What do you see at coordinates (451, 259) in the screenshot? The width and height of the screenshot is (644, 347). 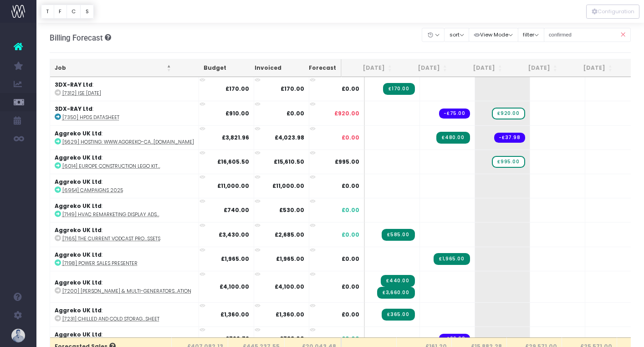 I see `span: Streamtime Invoice: 5202 – [7198] Power Sales Presenter` at bounding box center [451, 259].